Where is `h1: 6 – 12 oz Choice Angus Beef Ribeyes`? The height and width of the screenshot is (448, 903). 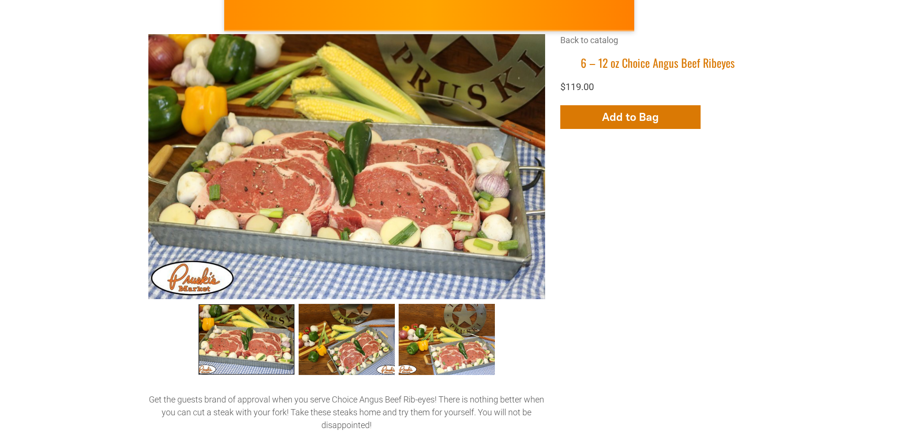
h1: 6 – 12 oz Choice Angus Beef Ribeyes is located at coordinates (658, 63).